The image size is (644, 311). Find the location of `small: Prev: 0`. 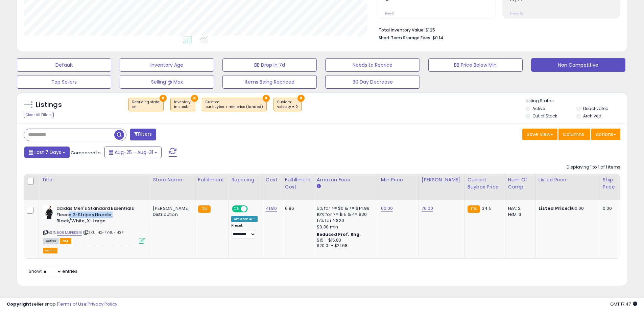

small: Prev: 0 is located at coordinates (390, 14).